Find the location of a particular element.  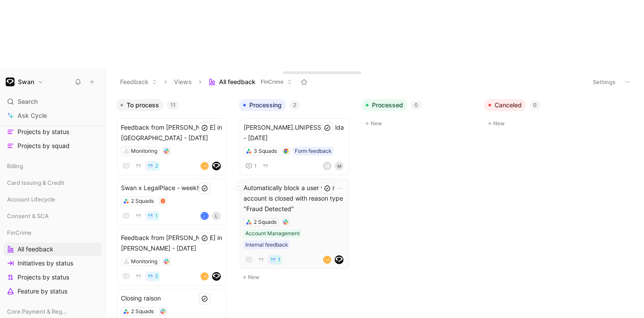

button: Processed is located at coordinates (384, 105).